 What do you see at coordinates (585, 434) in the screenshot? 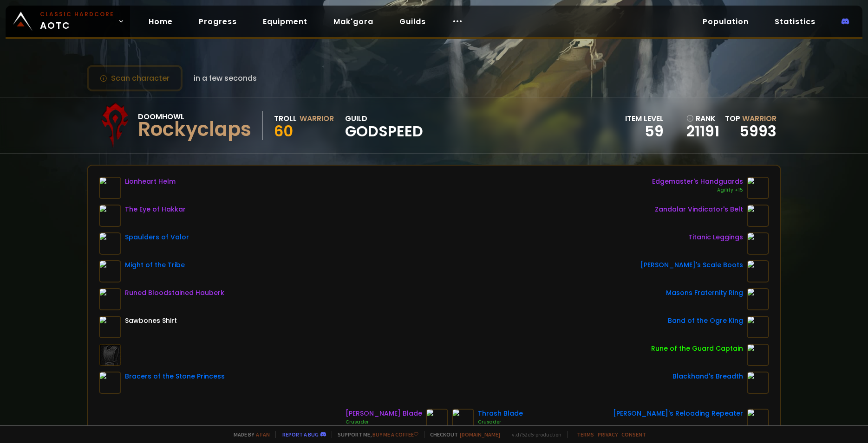
I see `a: Terms` at bounding box center [585, 434].